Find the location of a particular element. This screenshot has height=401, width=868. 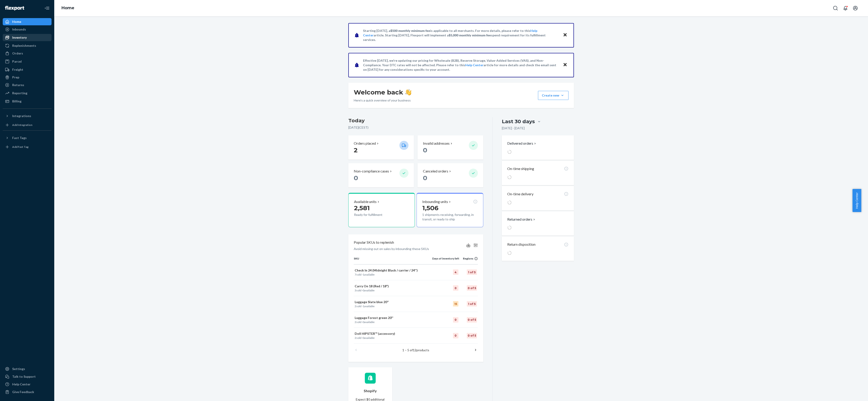

a: Freight is located at coordinates (27, 70).